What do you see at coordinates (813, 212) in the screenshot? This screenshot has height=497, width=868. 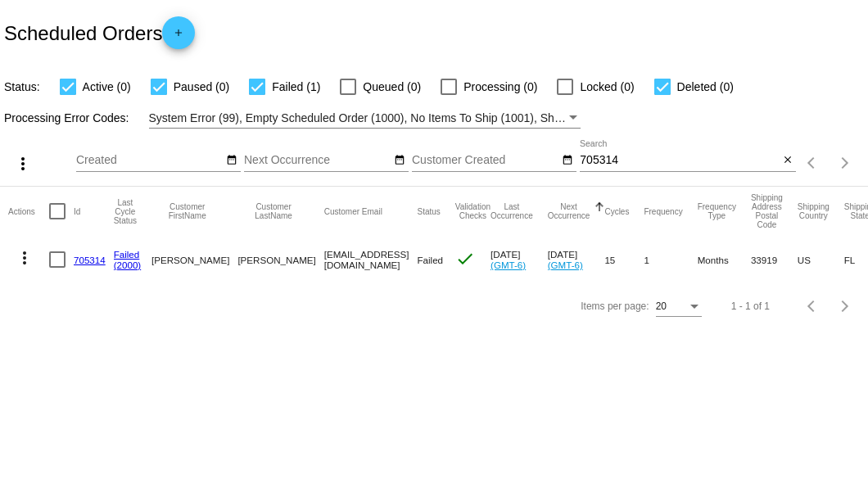 I see `button: Change sorting for ShippingCountry` at bounding box center [813, 212].